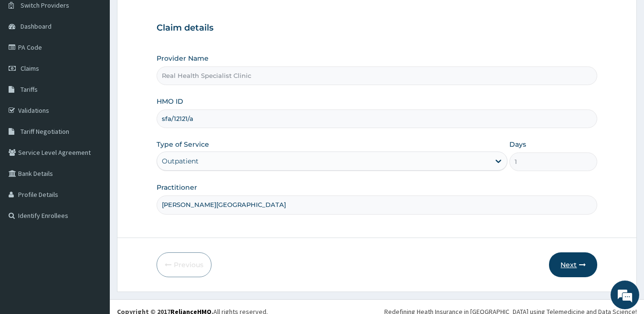 The width and height of the screenshot is (644, 314). Describe the element at coordinates (28, 60) in the screenshot. I see `img: d_794563401_company_1708531726252_794563401` at that location.